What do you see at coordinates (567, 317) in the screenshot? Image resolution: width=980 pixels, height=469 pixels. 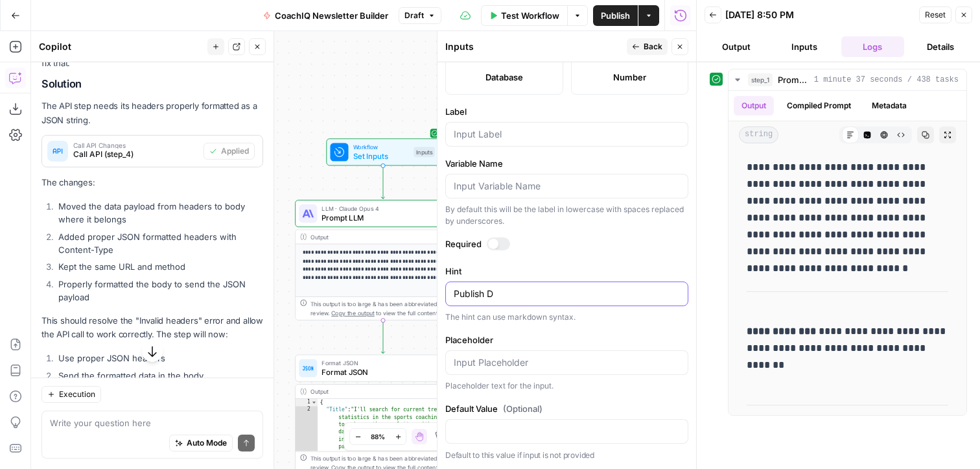 I see `div: The hint can use markdown syntax.` at bounding box center [567, 317].